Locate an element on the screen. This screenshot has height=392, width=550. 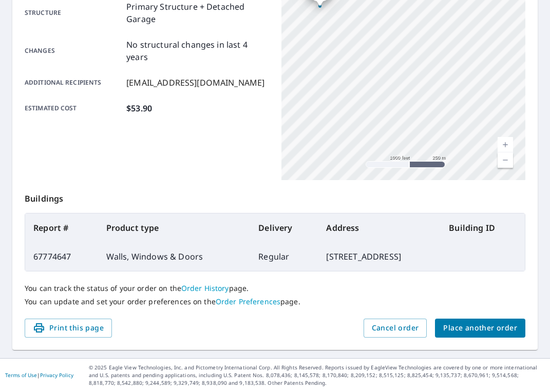
a: Current Level 15, Zoom Out is located at coordinates (505, 160).